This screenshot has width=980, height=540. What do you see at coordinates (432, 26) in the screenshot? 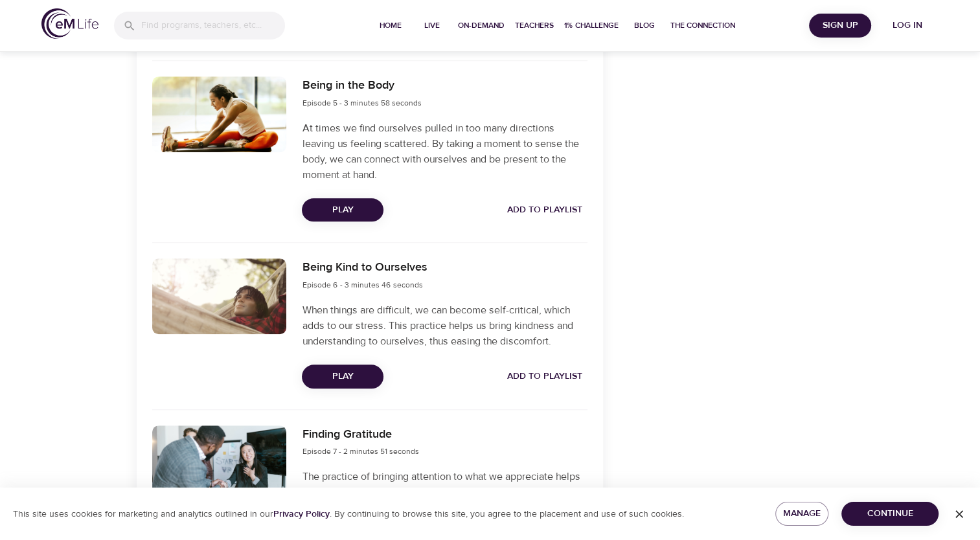
I see `span: Live` at bounding box center [432, 26].